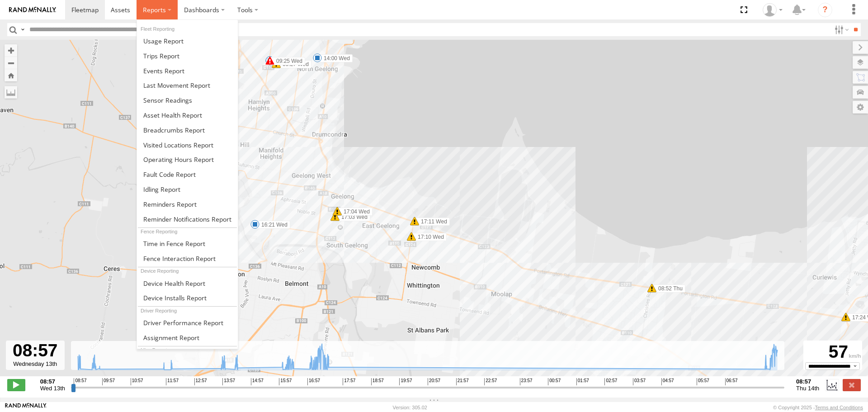  Describe the element at coordinates (285, 382) in the screenshot. I see `span: 15:57` at that location.